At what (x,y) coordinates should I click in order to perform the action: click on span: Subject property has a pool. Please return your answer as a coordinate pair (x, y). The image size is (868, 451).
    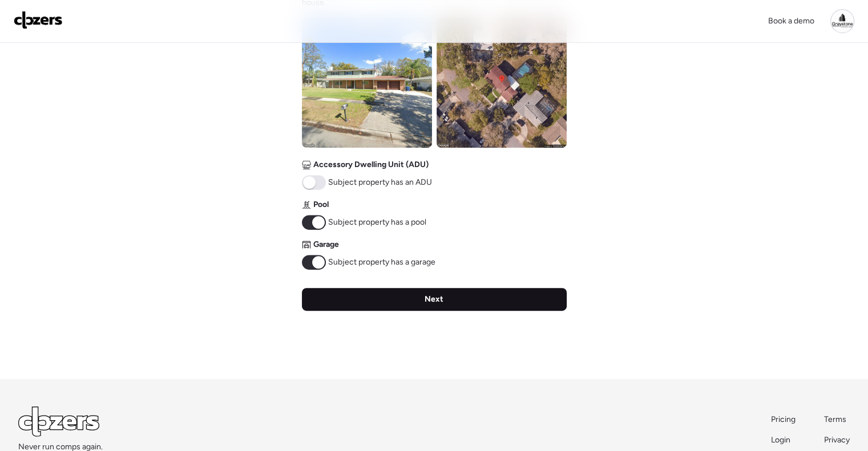
    Looking at the image, I should click on (378, 223).